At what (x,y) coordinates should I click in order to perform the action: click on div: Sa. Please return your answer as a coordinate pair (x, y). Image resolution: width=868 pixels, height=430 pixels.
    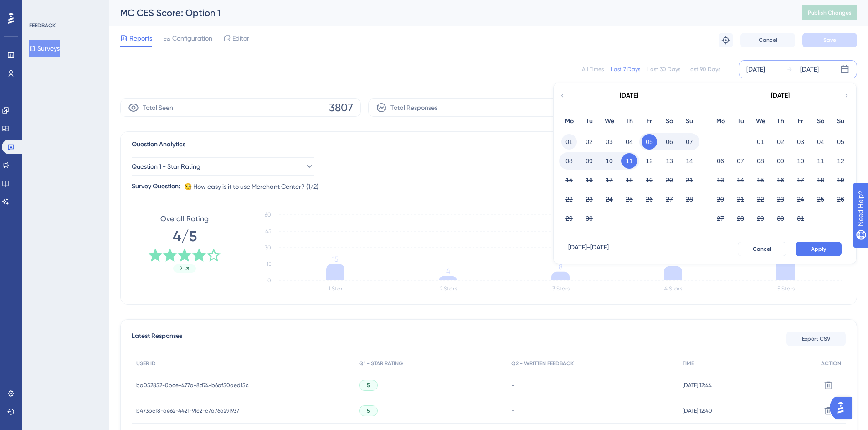
    Looking at the image, I should click on (669, 121).